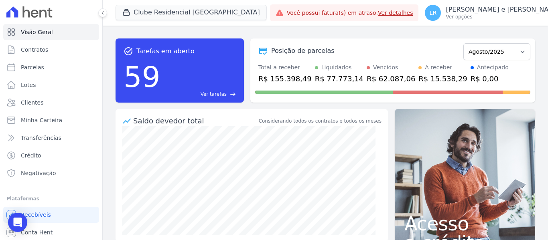  I want to click on a: Ver detalhes, so click(395, 13).